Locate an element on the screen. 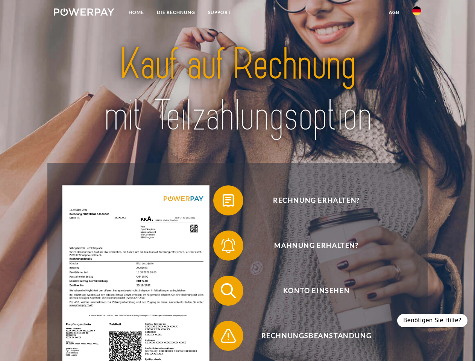  a: Rechnungsbeanstandung is located at coordinates (311, 336).